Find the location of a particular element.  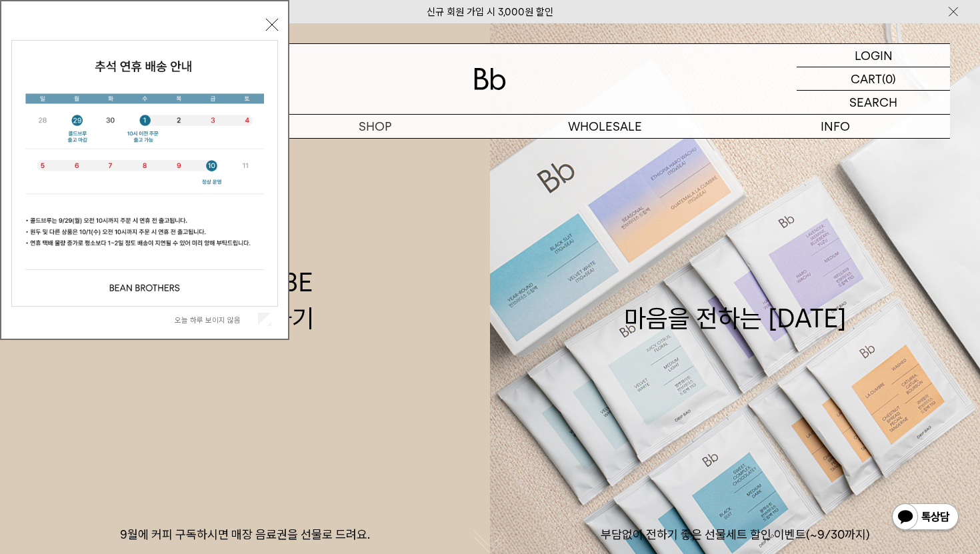

a: 신규 회원 가입 시 3,000원 할인 is located at coordinates (490, 12).